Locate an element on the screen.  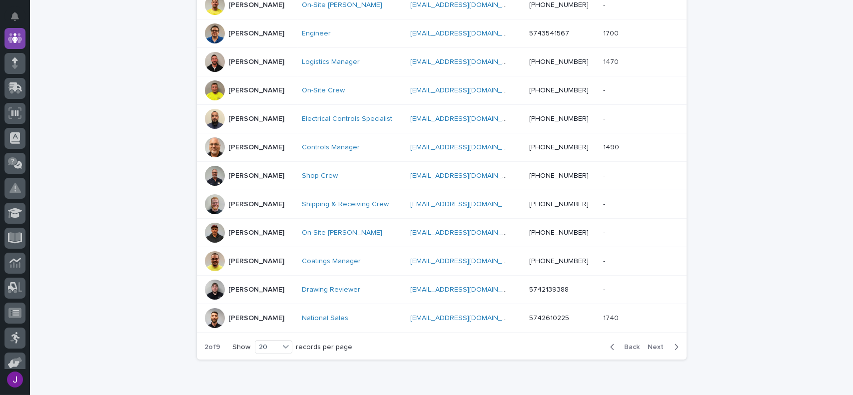
a: On-Site Crew is located at coordinates (323, 90).